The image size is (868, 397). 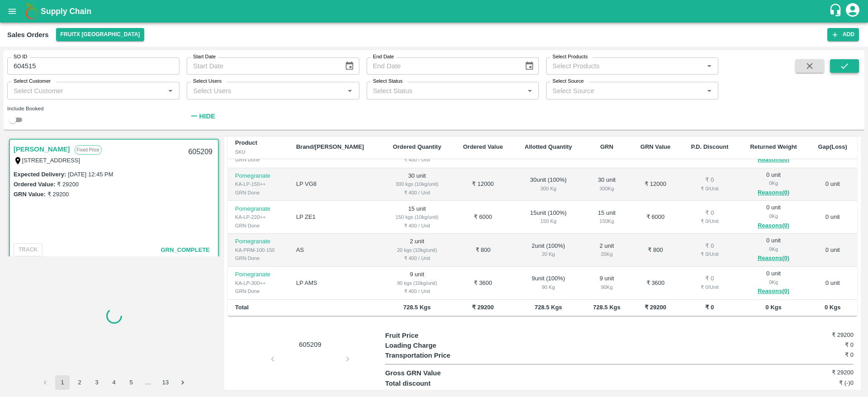 I want to click on b: Ordered Value, so click(x=482, y=146).